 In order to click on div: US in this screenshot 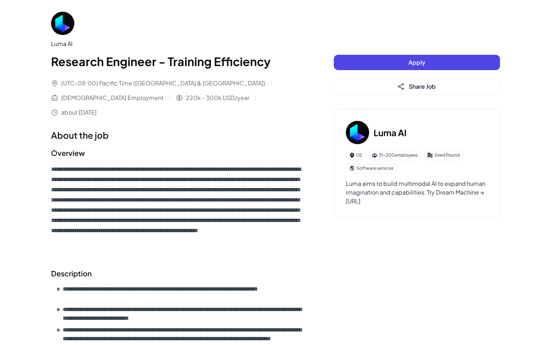, I will do `click(356, 155)`.